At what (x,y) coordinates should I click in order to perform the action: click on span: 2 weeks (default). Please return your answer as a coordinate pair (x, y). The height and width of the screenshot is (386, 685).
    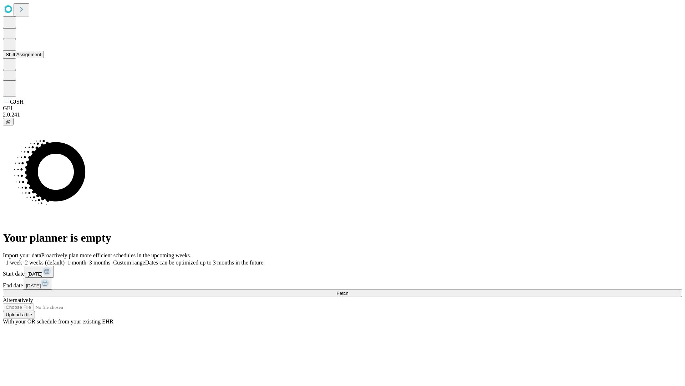
    Looking at the image, I should click on (45, 262).